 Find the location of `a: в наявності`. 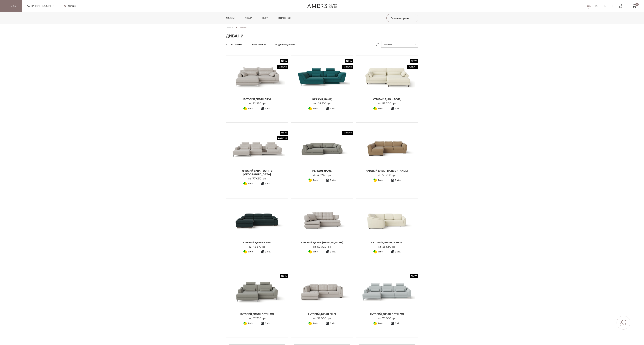

a: в наявності is located at coordinates (285, 18).